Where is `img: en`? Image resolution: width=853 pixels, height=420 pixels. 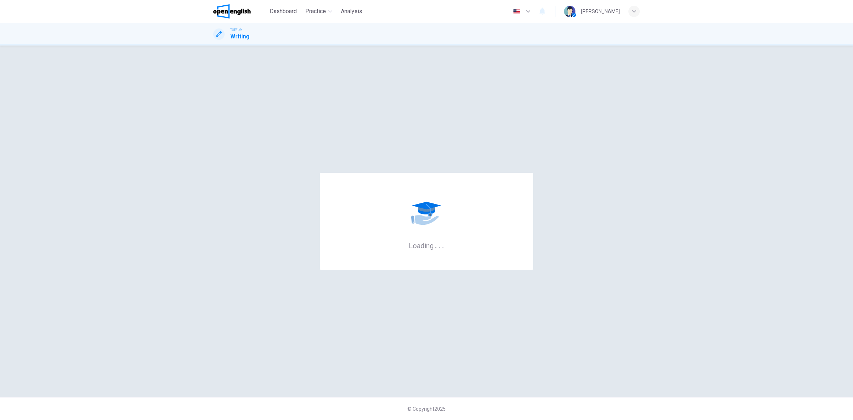
img: en is located at coordinates (516, 11).